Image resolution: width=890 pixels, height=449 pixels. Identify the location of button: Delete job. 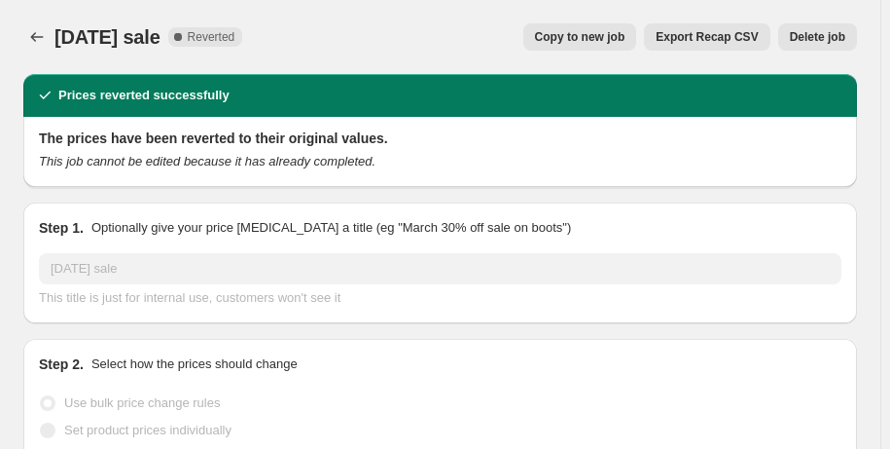
(817, 37).